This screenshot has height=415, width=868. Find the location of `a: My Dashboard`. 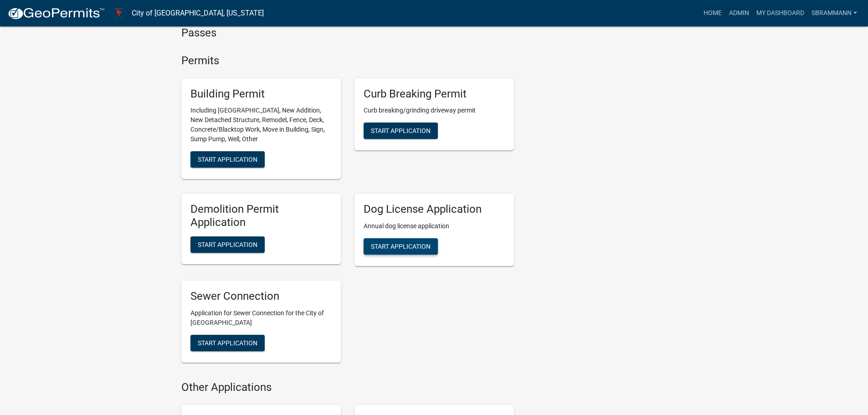

a: My Dashboard is located at coordinates (780, 13).